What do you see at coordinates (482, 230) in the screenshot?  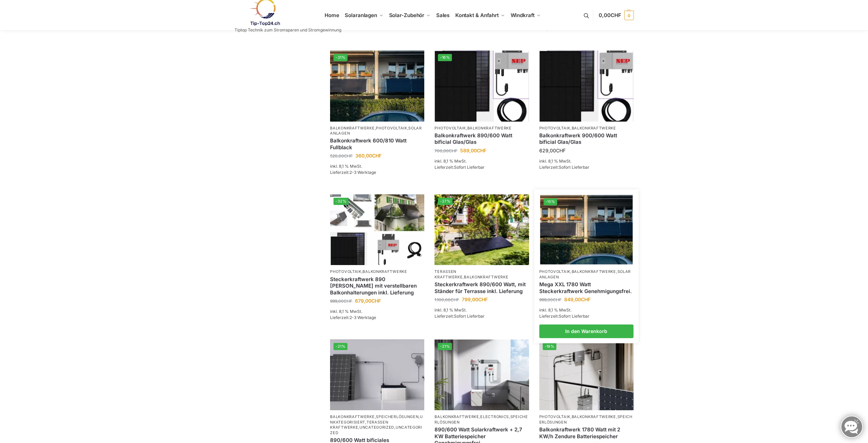 I see `a: -27%Steckerkraftwerk 890/600 Watt, mit Ständer für Terrasse inkl. Lieferung` at bounding box center [482, 230].